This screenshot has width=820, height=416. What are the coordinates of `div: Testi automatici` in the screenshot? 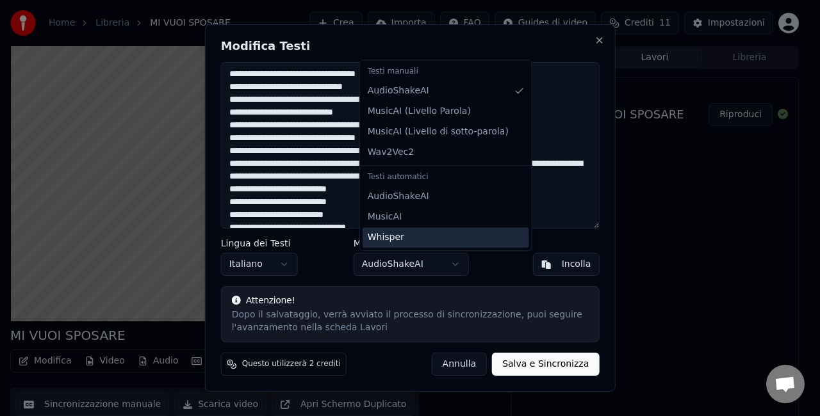 It's located at (446, 177).